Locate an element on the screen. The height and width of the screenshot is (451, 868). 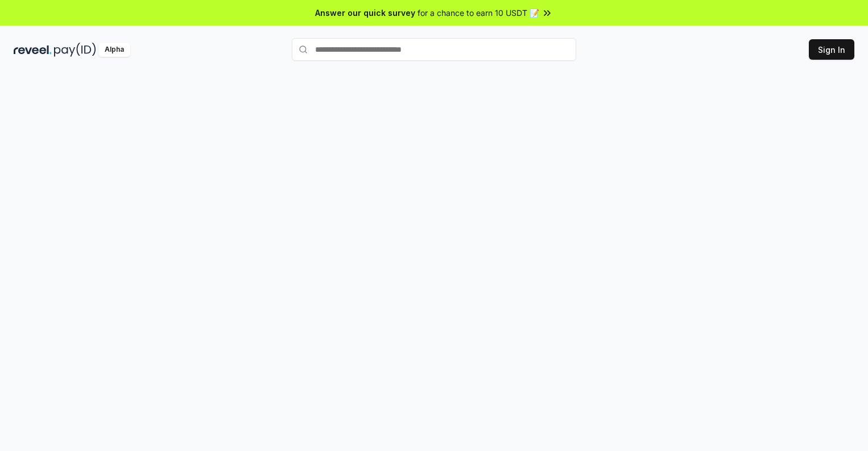
span: Answer our quick survey is located at coordinates (365, 12).